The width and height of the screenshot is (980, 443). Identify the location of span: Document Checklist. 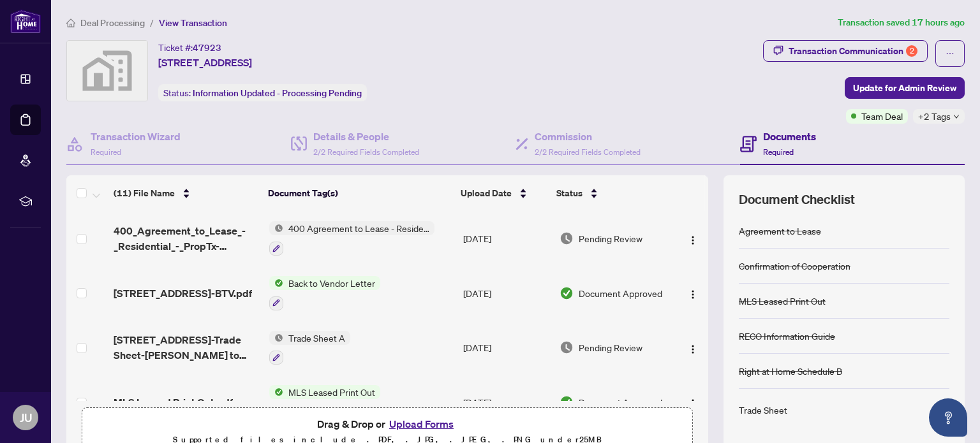
(796, 199).